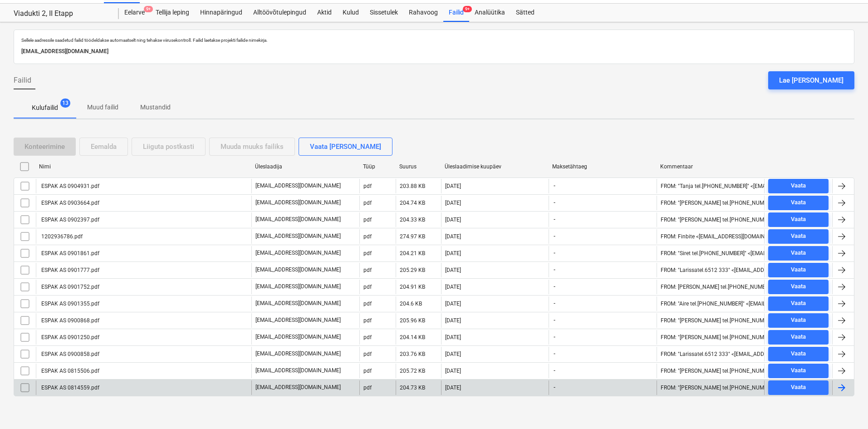  I want to click on div: ESPAK AS 0901355.pdf, so click(69, 304).